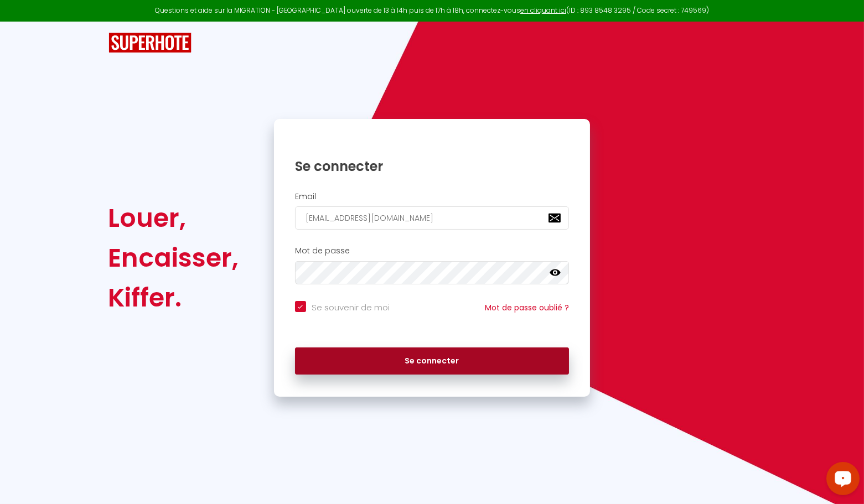 The image size is (864, 504). I want to click on h1: Se connecter, so click(432, 166).